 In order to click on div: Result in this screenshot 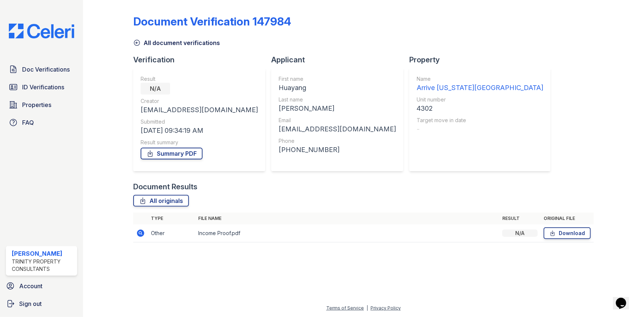, I will do `click(199, 79)`.